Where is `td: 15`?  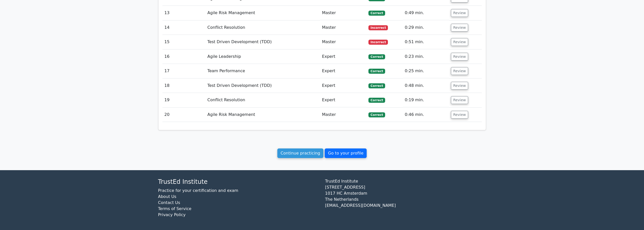 td: 15 is located at coordinates (184, 42).